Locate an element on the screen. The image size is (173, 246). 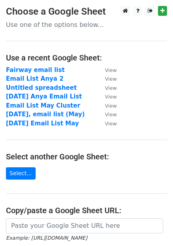
a: Email List May Cluster is located at coordinates (43, 105).